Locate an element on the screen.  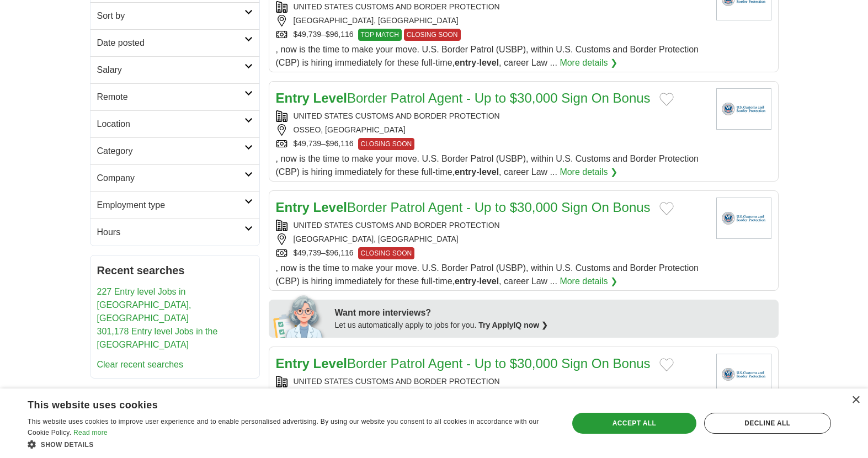
a: Remote is located at coordinates (175, 97).